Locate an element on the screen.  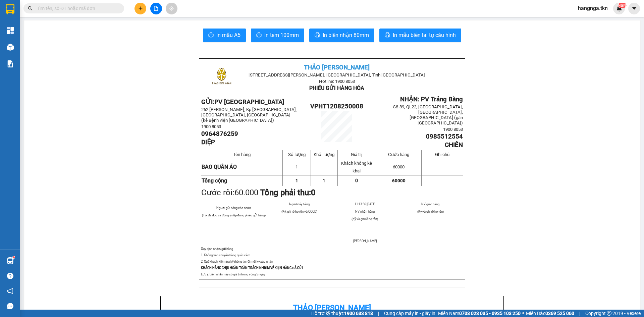
span: Giá trị is located at coordinates (357, 154).